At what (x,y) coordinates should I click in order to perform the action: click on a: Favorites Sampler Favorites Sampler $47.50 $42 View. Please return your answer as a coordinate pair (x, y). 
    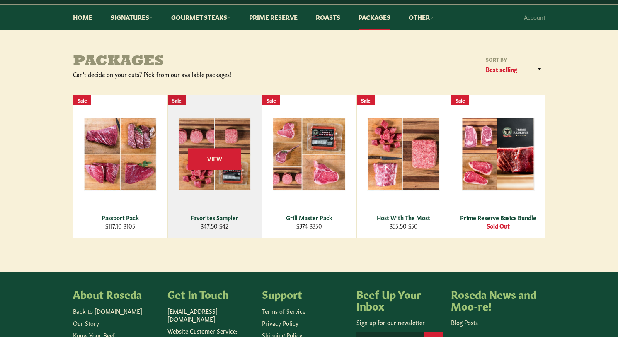
    Looking at the image, I should click on (215, 167).